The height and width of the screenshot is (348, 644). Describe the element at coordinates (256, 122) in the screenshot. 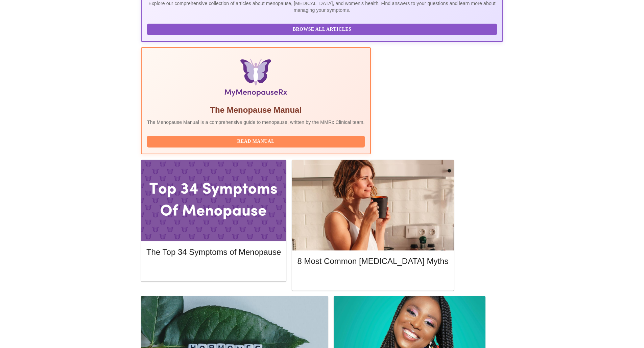

I see `p: The Menopause Manual is a comprehensive guide to menopause, written by the MMRx Clinical team.` at that location.